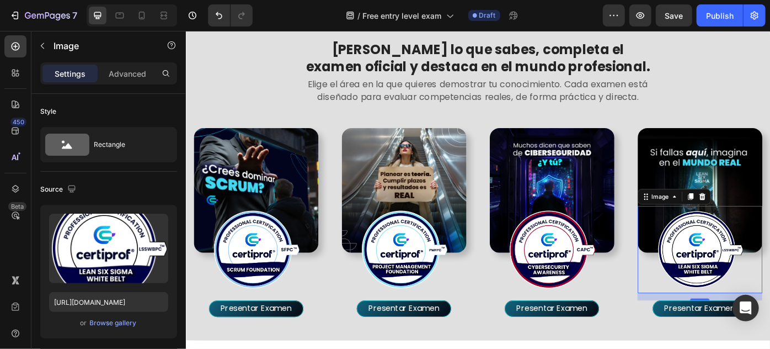  Describe the element at coordinates (18, 122) in the screenshot. I see `div: 450` at that location.